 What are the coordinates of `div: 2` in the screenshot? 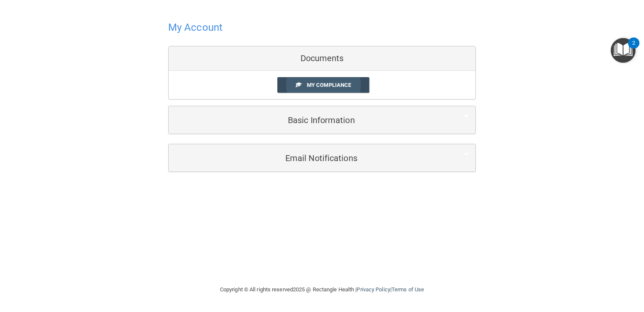 It's located at (633, 48).